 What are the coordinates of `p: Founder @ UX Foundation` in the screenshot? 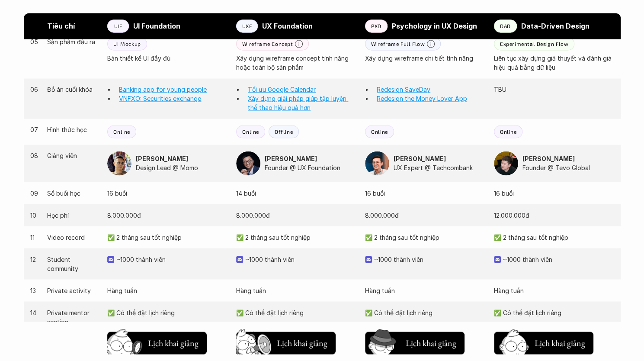 It's located at (311, 168).